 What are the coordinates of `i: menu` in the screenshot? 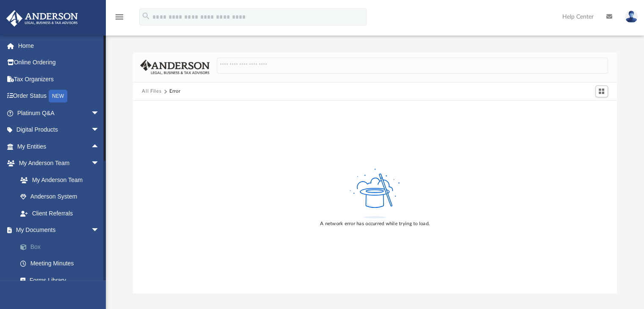 It's located at (119, 17).